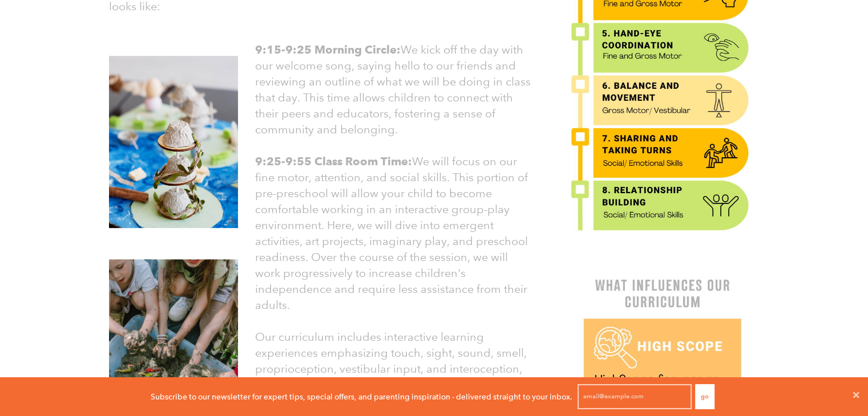 This screenshot has height=416, width=868. I want to click on strong: 9:25-9:55 Class Room Time:, so click(334, 161).